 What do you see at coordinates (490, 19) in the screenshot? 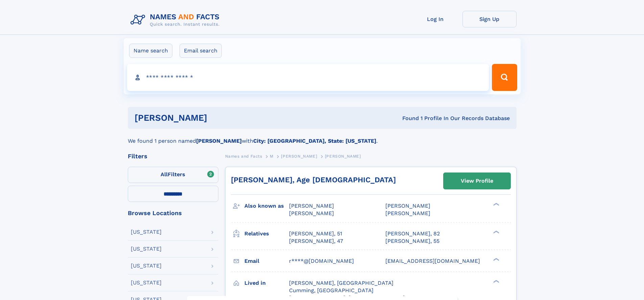
I see `a: Sign Up` at bounding box center [490, 19].